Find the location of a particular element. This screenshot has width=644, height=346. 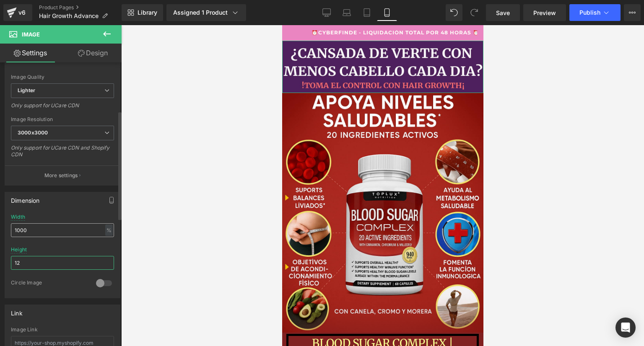

p: More settings is located at coordinates (61, 175).